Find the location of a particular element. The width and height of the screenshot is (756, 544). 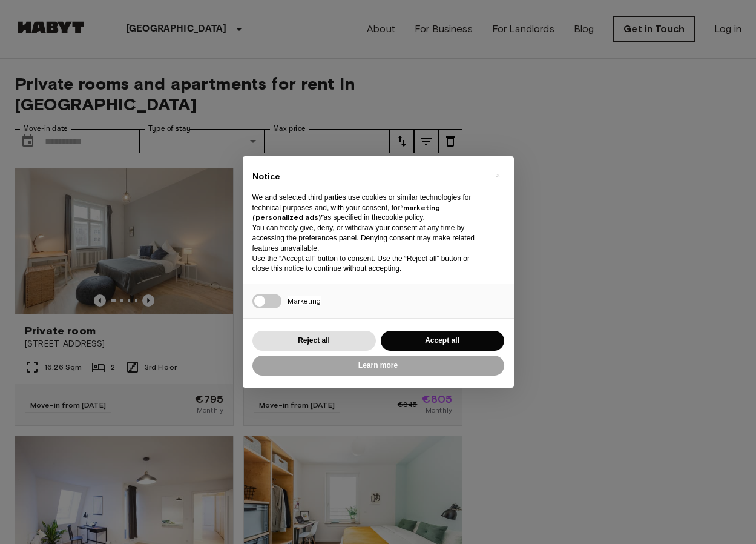

strong: “marketing (personalized ads)” is located at coordinates (346, 212).